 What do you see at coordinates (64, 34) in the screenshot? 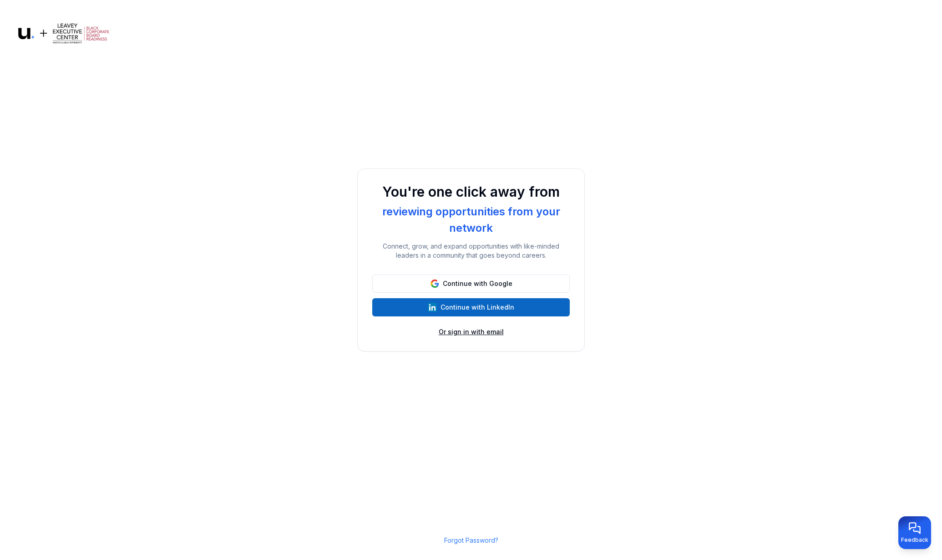
I see `img: Logo` at bounding box center [64, 34].